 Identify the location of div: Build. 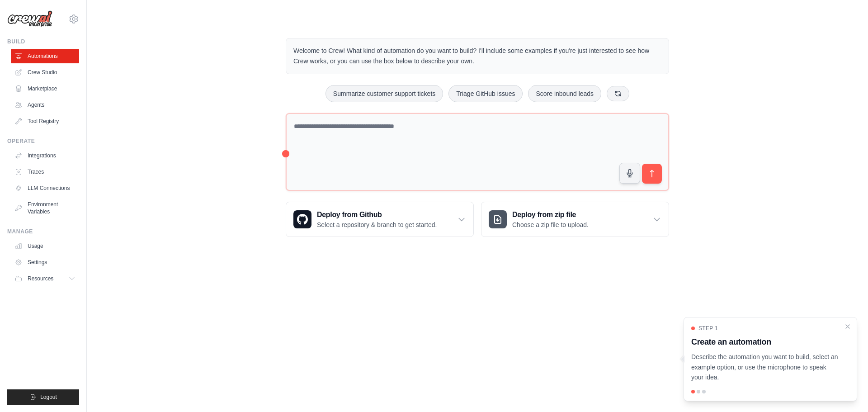
(43, 42).